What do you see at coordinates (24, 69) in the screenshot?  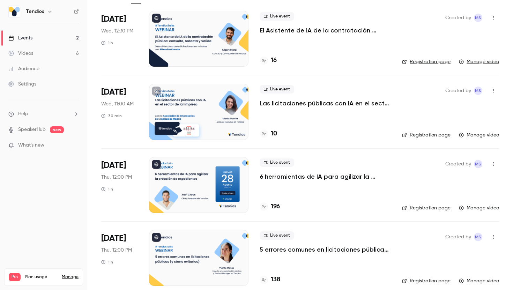 I see `div: Audience` at bounding box center [24, 69].